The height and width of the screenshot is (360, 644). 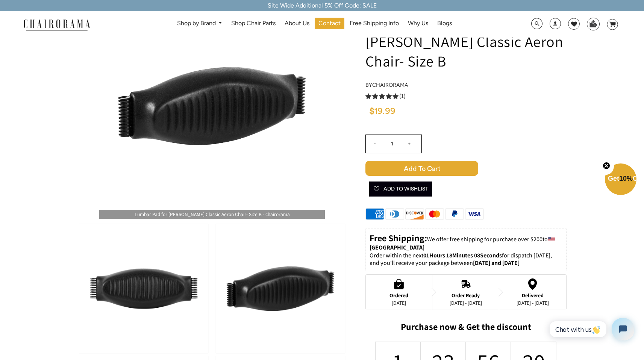 What do you see at coordinates (466, 295) in the screenshot?
I see `div: Order Ready` at bounding box center [466, 295].